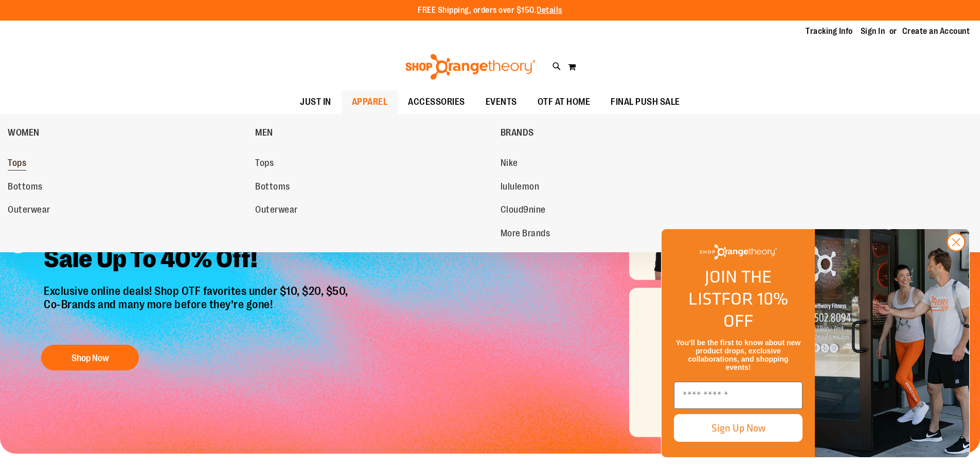  What do you see at coordinates (523, 211) in the screenshot?
I see `span: Cloud9nine` at bounding box center [523, 211].